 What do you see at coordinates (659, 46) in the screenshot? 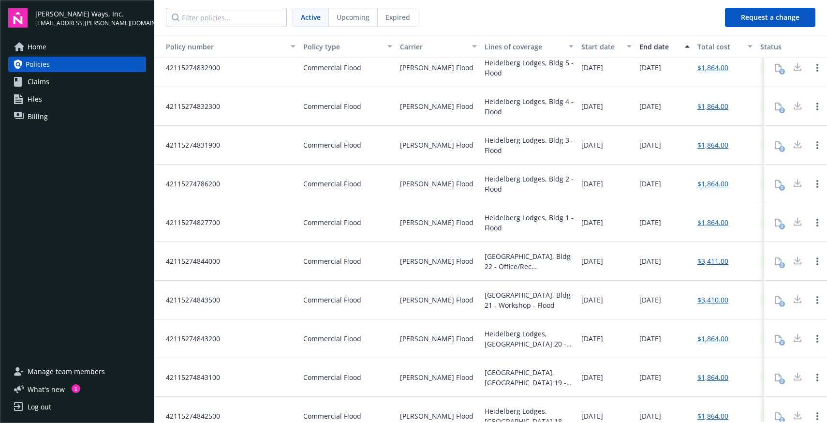
I see `div: End date` at bounding box center [659, 46].